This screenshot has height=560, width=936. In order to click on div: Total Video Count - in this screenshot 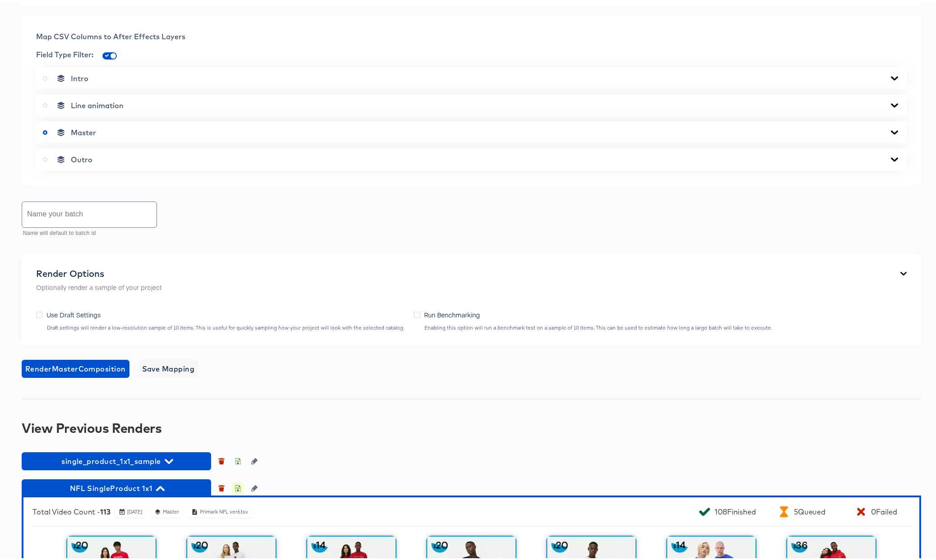, I will do `click(71, 510)`.